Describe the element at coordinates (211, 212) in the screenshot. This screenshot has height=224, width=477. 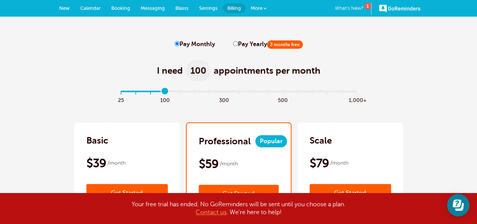
I see `b: Contact us` at that location.